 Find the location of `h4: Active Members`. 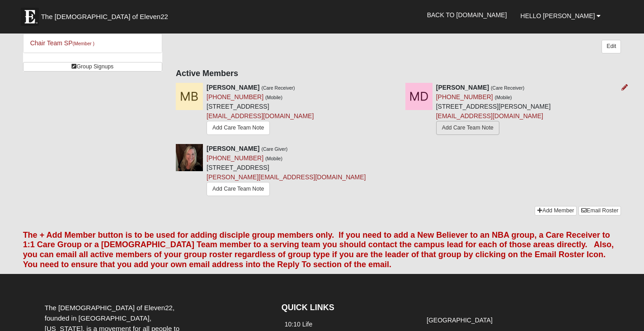

h4: Active Members is located at coordinates (398, 74).